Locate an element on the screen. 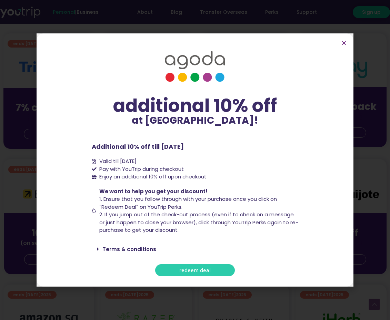  a: redeem deal is located at coordinates (195, 270).